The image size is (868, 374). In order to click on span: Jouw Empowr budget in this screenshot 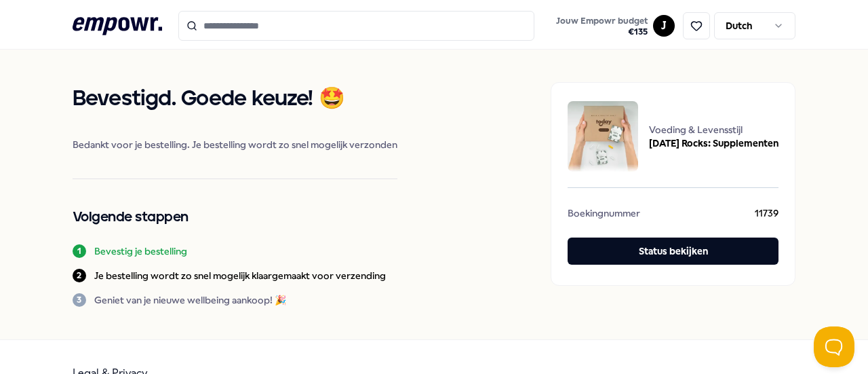, I will do `click(601, 21)`.